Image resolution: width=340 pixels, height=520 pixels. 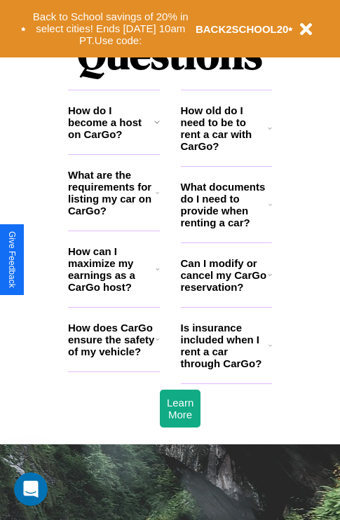 I want to click on h3: What documents do I need to provide when renting a car?, so click(x=225, y=204).